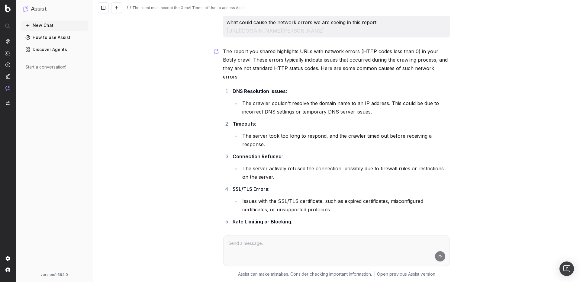 This screenshot has width=580, height=282. I want to click on strong: SSL/TLS Errors, so click(251, 189).